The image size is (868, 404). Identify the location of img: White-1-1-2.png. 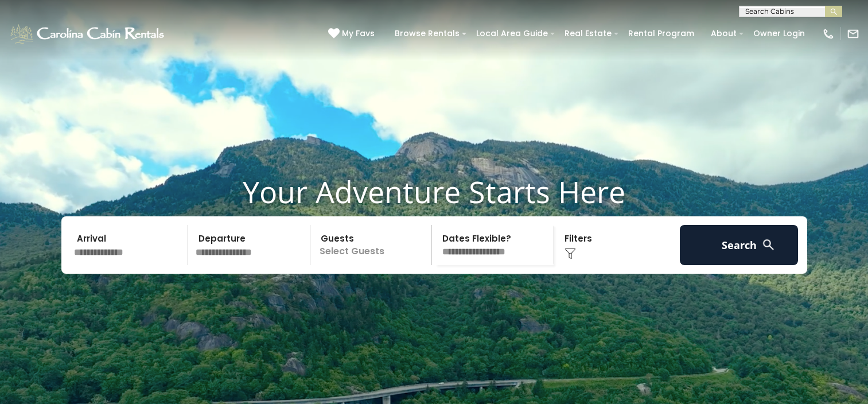
(88, 34).